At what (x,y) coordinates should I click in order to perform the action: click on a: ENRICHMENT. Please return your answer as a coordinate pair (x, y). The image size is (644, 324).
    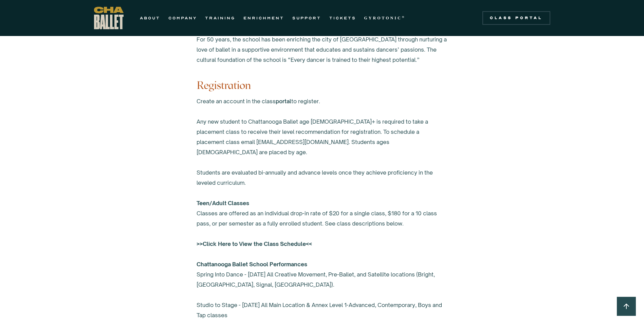
    Looking at the image, I should click on (264, 18).